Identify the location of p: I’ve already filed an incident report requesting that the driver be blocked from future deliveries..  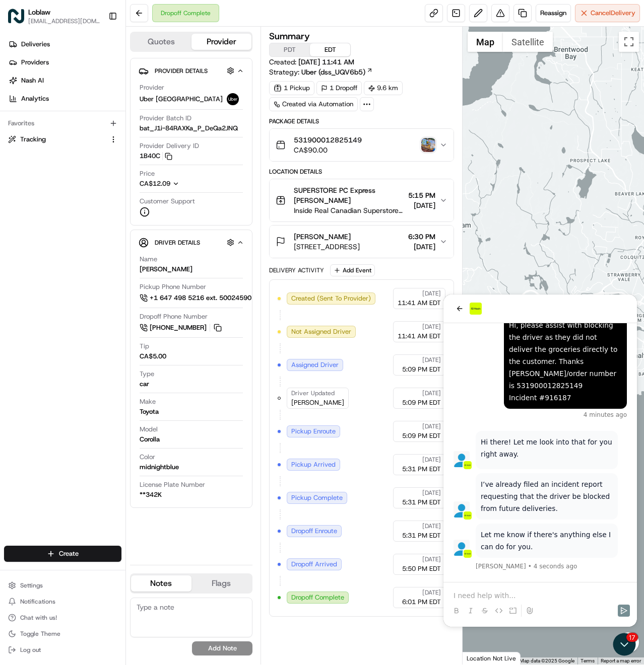
(103, 202).